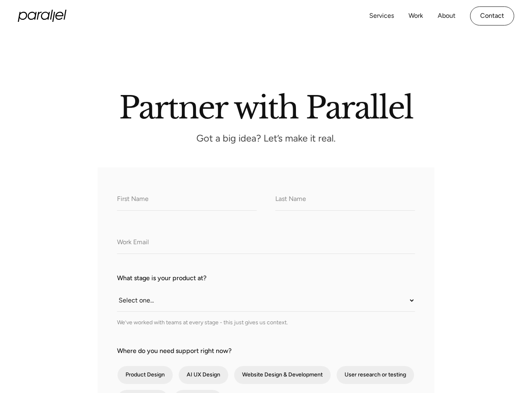 The width and height of the screenshot is (532, 393). I want to click on input: Work Email, so click(266, 243).